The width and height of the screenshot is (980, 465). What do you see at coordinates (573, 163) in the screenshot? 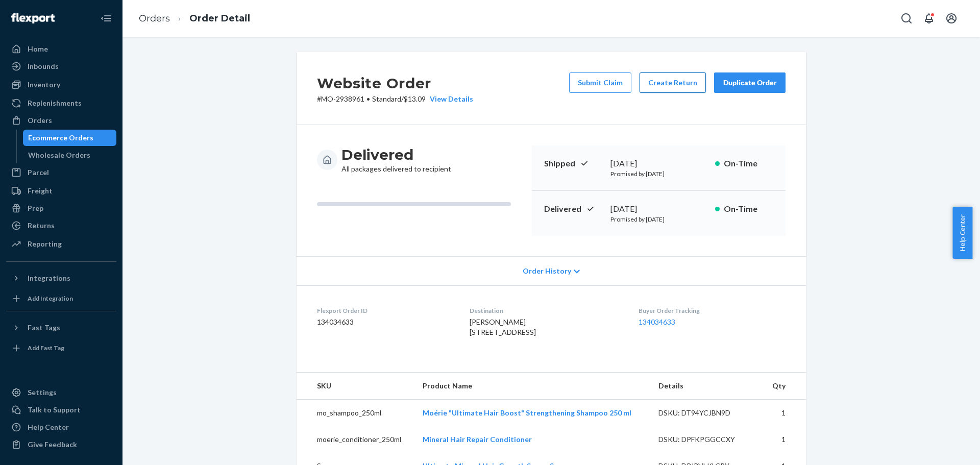
I see `p: Shipped` at bounding box center [573, 163].